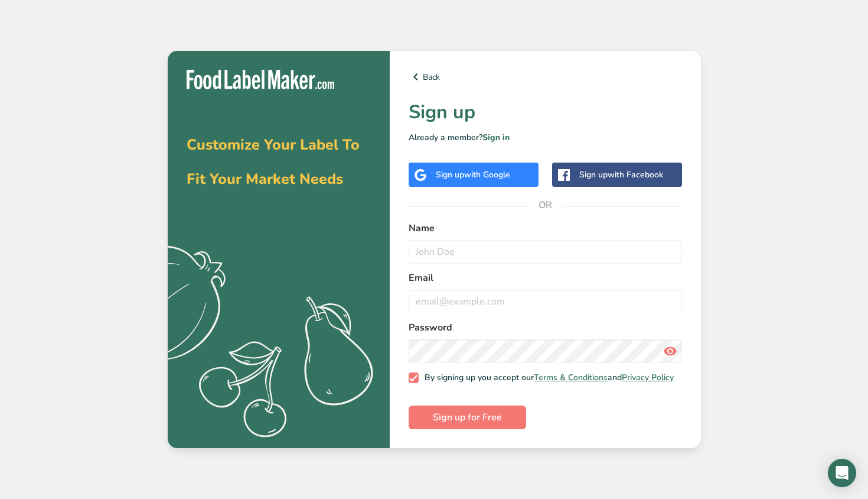 Image resolution: width=868 pixels, height=499 pixels. I want to click on span: OR, so click(545, 205).